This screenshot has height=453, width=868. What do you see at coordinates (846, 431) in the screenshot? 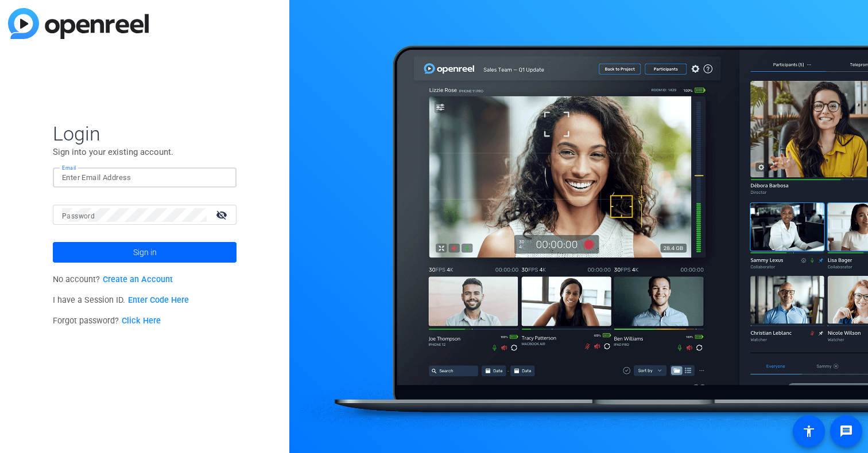
I see `mat-icon: message` at bounding box center [846, 431].